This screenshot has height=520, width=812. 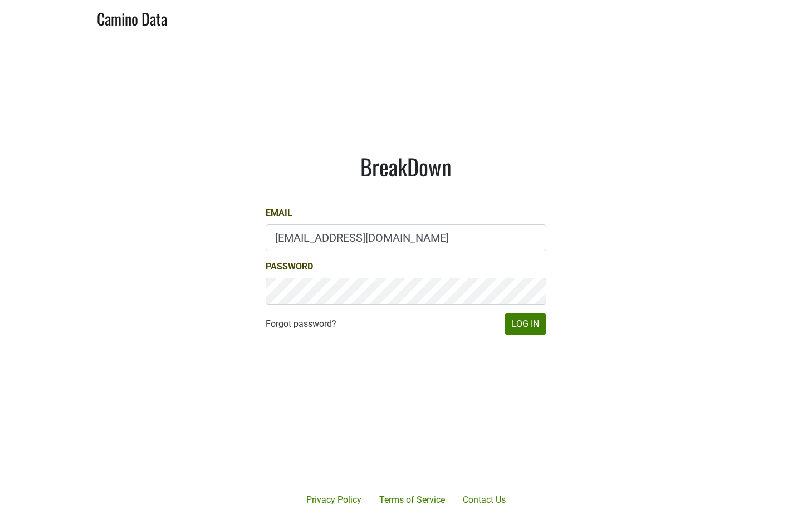 I want to click on a: Forgot password?, so click(x=301, y=324).